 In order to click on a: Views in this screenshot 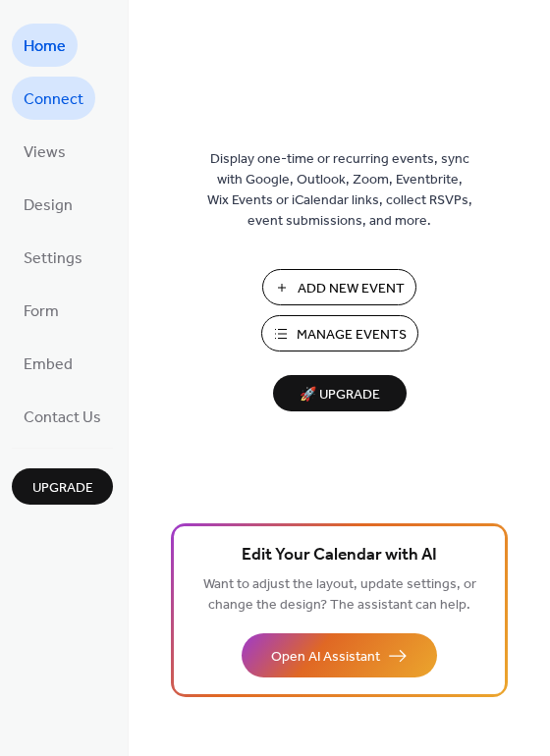, I will do `click(44, 151)`.